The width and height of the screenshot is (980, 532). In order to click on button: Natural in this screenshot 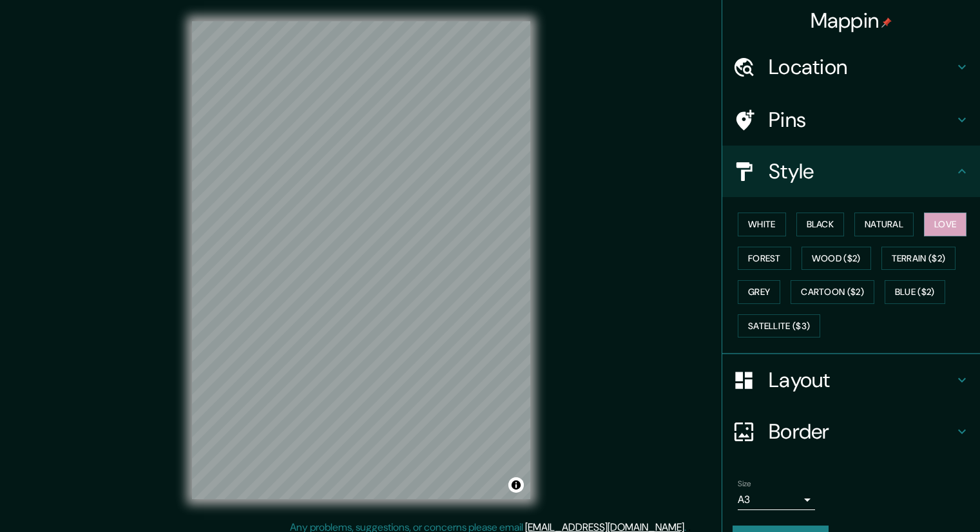, I will do `click(884, 224)`.